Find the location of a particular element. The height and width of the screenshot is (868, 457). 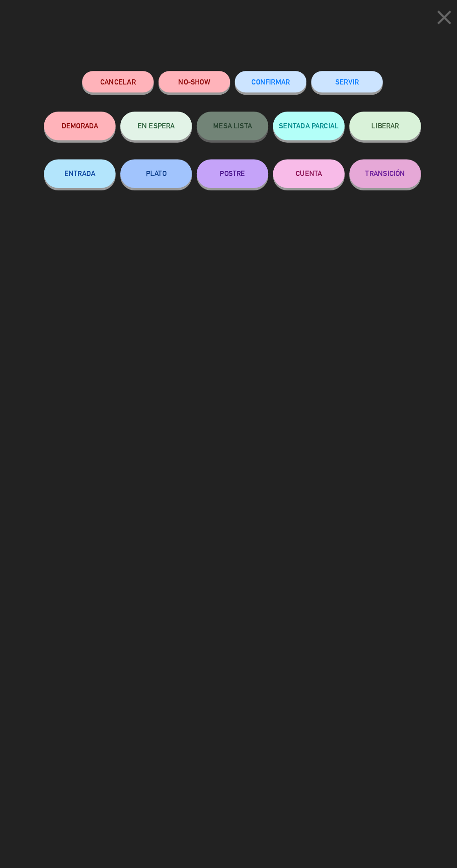

button: TRANSICIÓN is located at coordinates (378, 172).